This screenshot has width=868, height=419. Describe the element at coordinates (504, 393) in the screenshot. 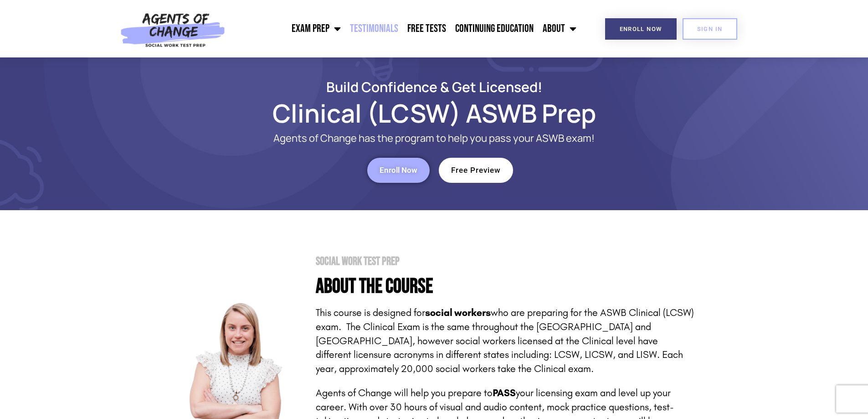

I see `strong: PASS` at that location.